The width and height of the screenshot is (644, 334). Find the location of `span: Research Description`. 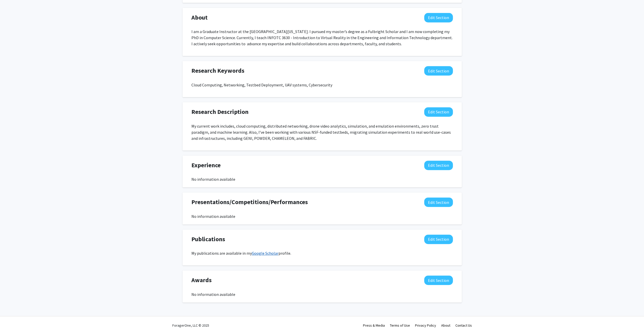

span: Research Description is located at coordinates (220, 112).